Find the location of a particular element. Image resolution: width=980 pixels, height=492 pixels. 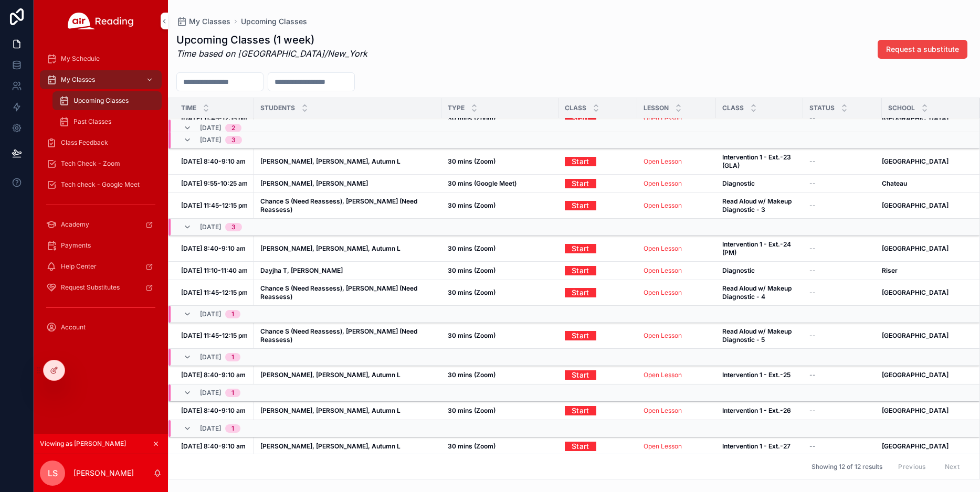

span: Status is located at coordinates (822, 108).